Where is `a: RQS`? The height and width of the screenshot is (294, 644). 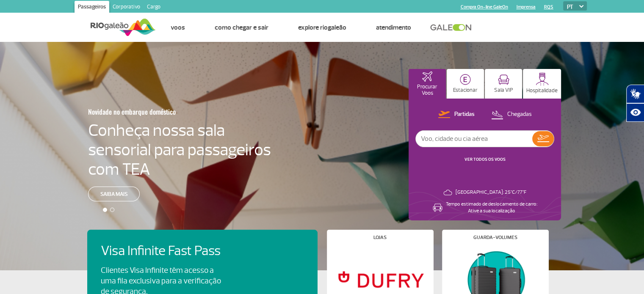
a: RQS is located at coordinates (549, 6).